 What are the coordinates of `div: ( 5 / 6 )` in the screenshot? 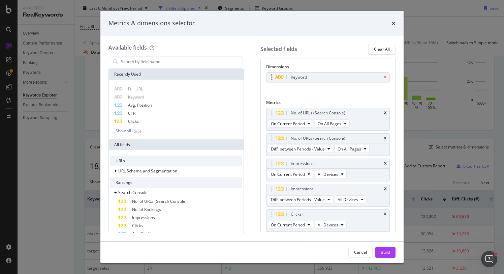 It's located at (136, 131).